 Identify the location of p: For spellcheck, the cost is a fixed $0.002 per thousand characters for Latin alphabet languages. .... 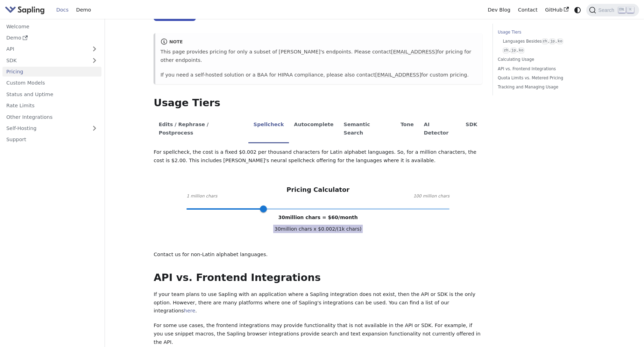
(318, 156).